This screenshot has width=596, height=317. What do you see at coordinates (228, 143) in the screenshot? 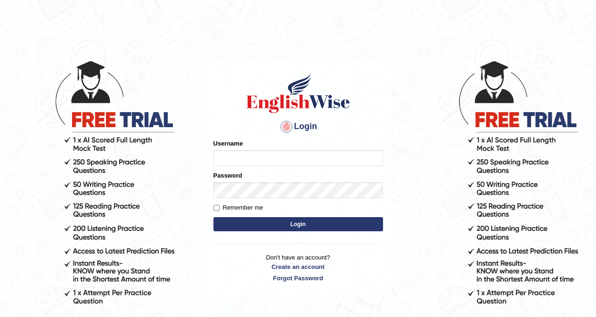
I see `label: Username` at bounding box center [228, 143].